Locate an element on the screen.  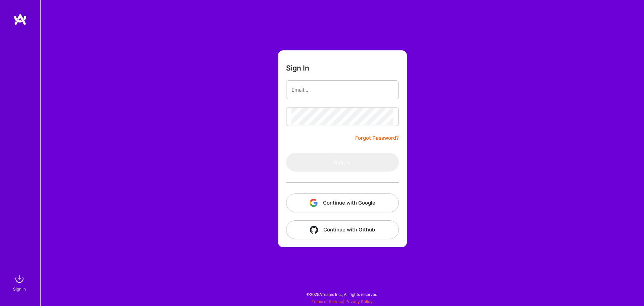
a: Forgot Password? is located at coordinates (377, 138).